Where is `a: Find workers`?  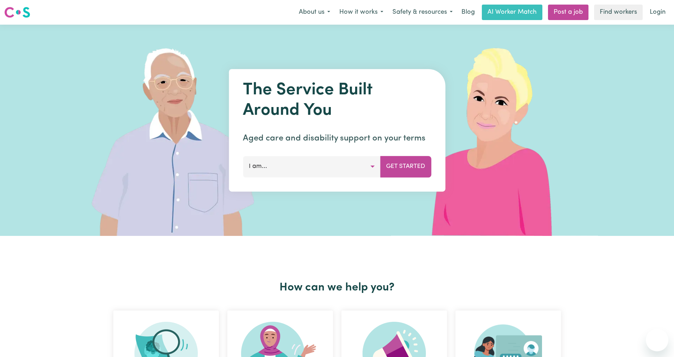 a: Find workers is located at coordinates (619, 12).